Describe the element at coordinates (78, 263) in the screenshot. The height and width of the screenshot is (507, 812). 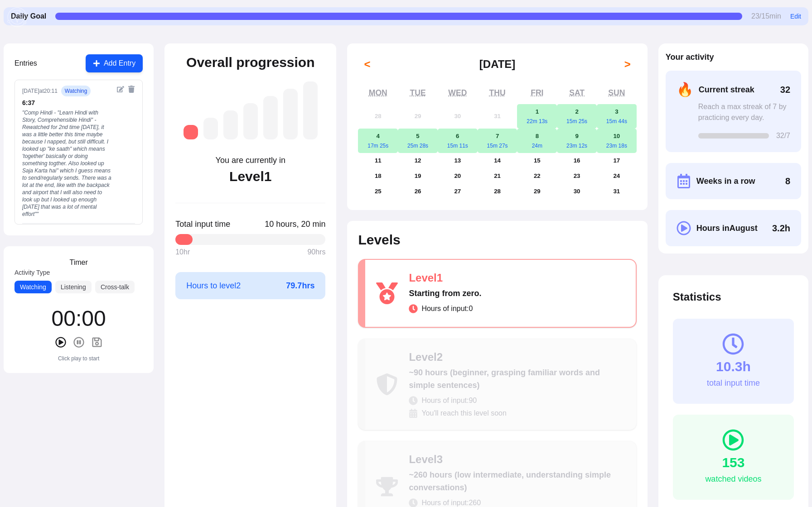
I see `h3: Timer` at that location.